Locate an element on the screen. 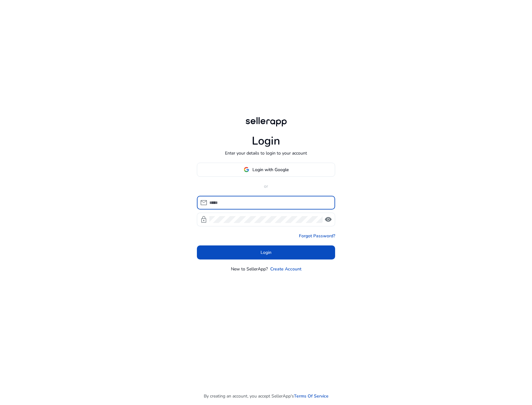 The height and width of the screenshot is (405, 532). span: Login with Google is located at coordinates (271, 170).